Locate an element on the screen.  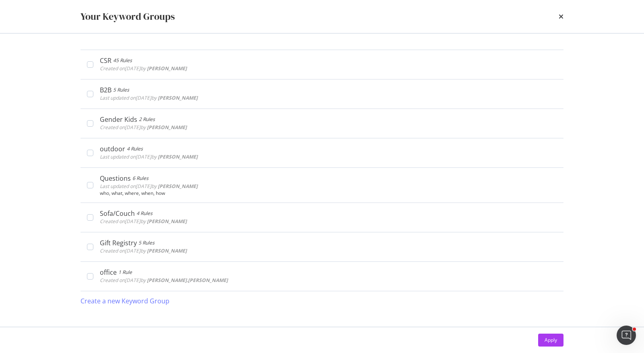
div: B2B is located at coordinates (105, 90).